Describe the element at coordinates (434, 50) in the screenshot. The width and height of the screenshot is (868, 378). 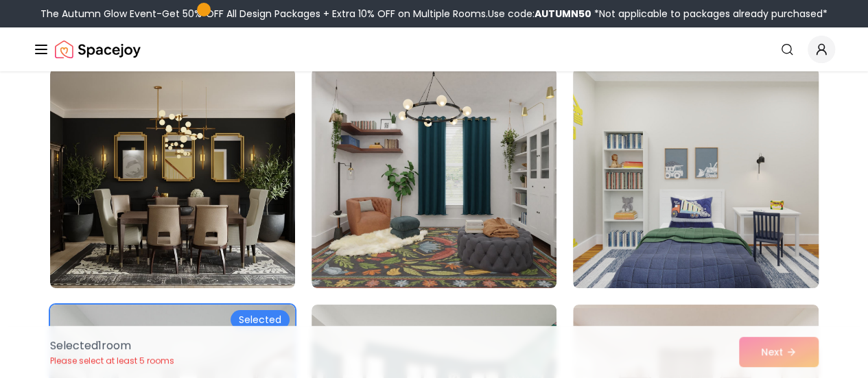
I see `nav: Global` at that location.